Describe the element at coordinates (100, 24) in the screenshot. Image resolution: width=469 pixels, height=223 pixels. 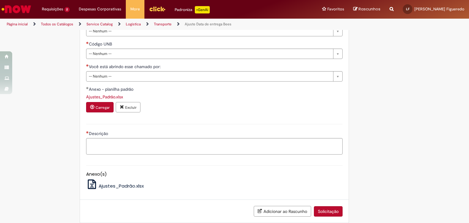
I see `a: Service Catalog` at that location.